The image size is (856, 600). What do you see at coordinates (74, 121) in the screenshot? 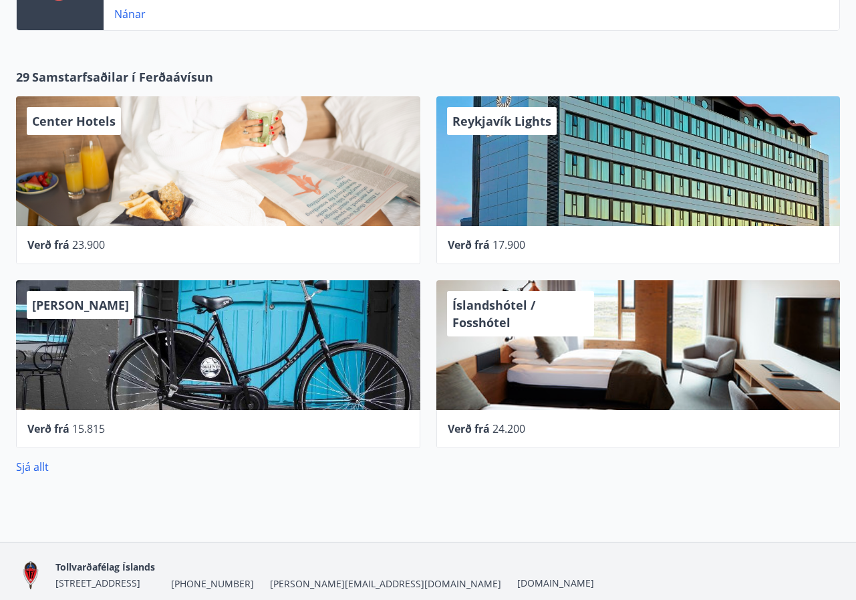
I see `span: Center Hotels` at bounding box center [74, 121].